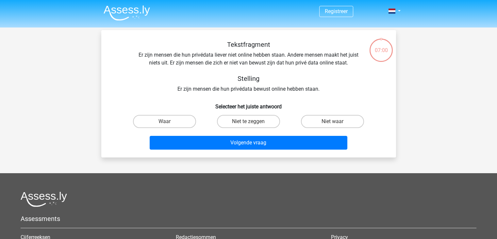 This screenshot has width=497, height=239. What do you see at coordinates (249, 44) in the screenshot?
I see `h5: Tekstfragment` at bounding box center [249, 44].